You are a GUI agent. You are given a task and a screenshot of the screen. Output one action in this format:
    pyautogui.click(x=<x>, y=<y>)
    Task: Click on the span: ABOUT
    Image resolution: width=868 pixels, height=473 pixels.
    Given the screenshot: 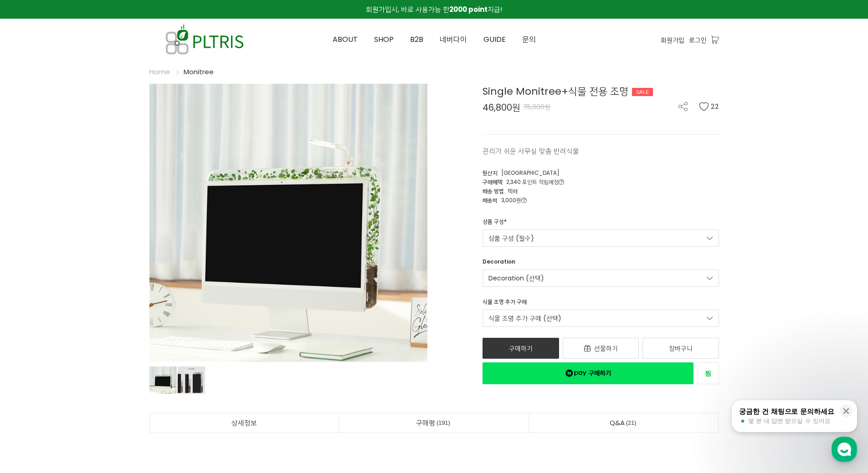 What is the action you would take?
    pyautogui.click(x=345, y=39)
    